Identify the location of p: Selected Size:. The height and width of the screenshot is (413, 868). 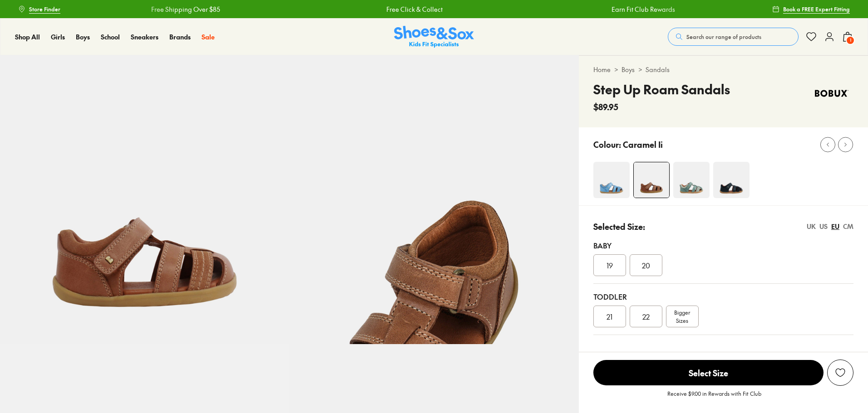
(619, 226).